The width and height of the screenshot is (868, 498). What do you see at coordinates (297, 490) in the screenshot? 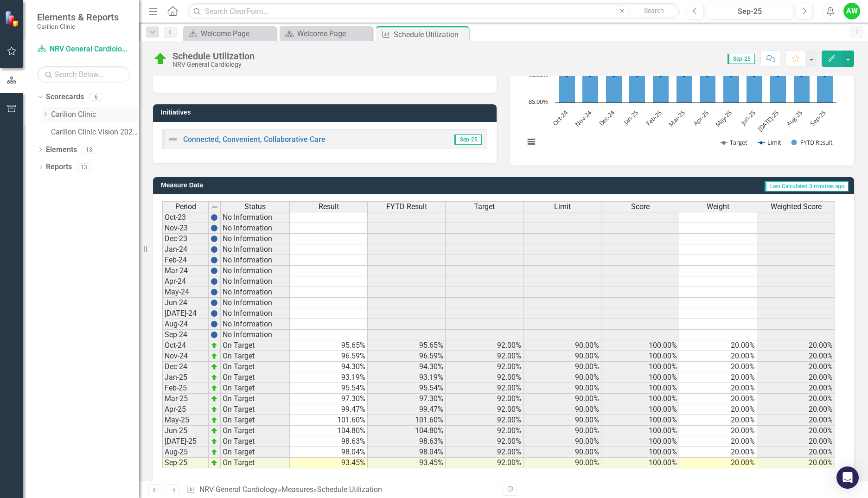
I see `a: Measures` at bounding box center [297, 490].